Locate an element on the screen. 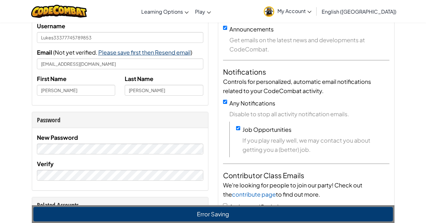 Image resolution: width=426 pixels, height=223 pixels. h4: Contributor Class Emails is located at coordinates (306, 176).